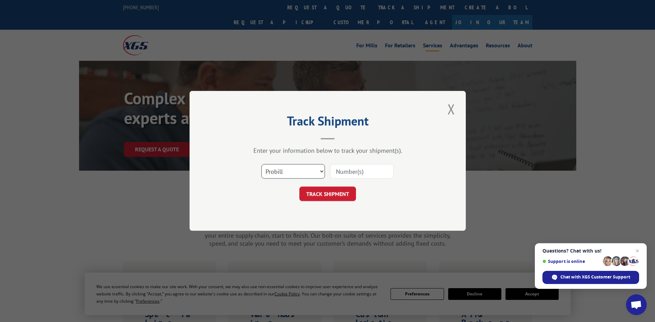 The width and height of the screenshot is (655, 322). Describe the element at coordinates (328, 194) in the screenshot. I see `button: TRACK SHIPMENT` at that location.